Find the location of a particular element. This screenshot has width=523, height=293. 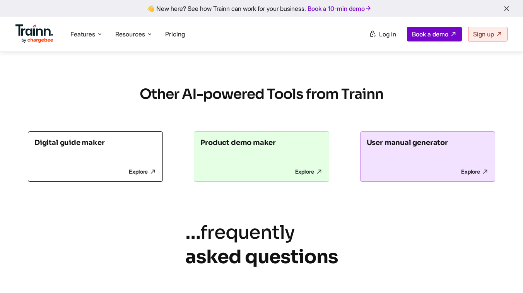

a: Digital guide maker Explore is located at coordinates (95, 156).